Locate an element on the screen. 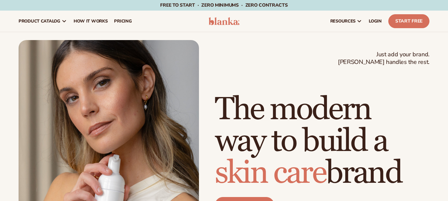  span: pricing is located at coordinates (123, 21).